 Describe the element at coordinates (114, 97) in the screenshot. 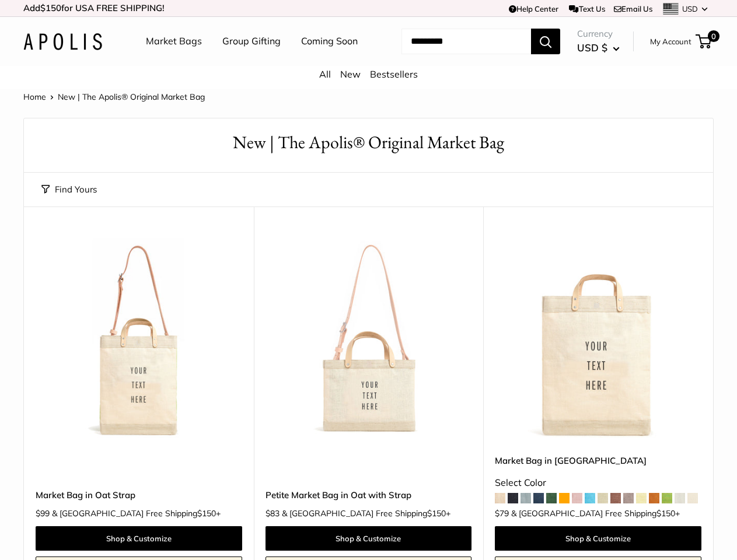

I see `nav: Breadcrumb` at that location.